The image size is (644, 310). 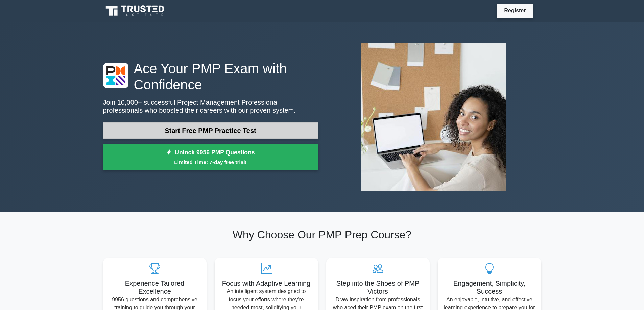 I want to click on h2: Why Choose Our PMP Prep Course?, so click(x=322, y=235).